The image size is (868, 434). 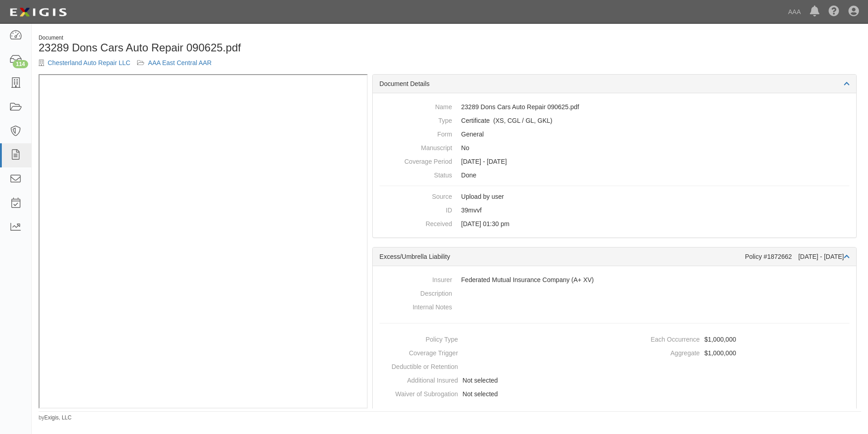 What do you see at coordinates (20, 64) in the screenshot?
I see `div: 114` at bounding box center [20, 64].